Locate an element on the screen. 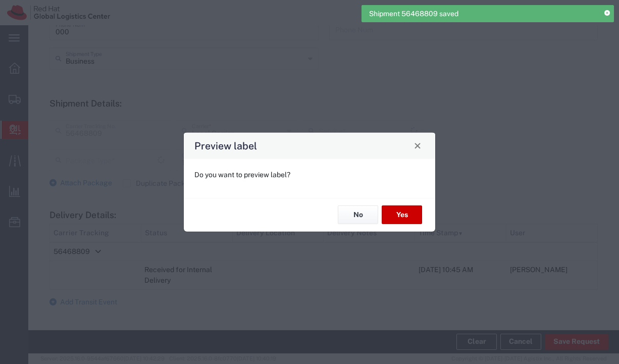  p: Do you want to preview label? is located at coordinates (310, 174).